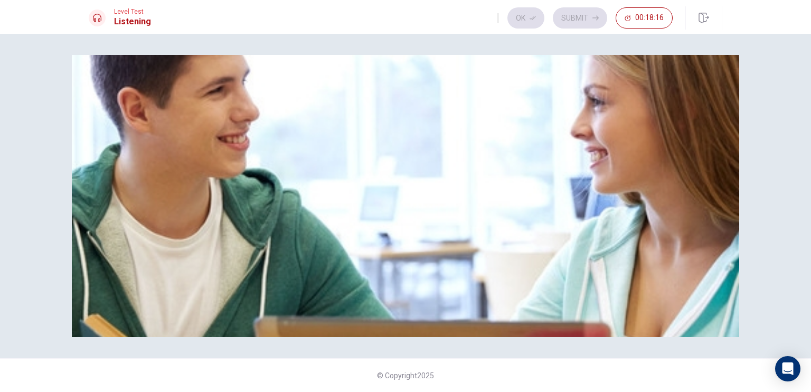  Describe the element at coordinates (133, 12) in the screenshot. I see `span: Level Test` at that location.